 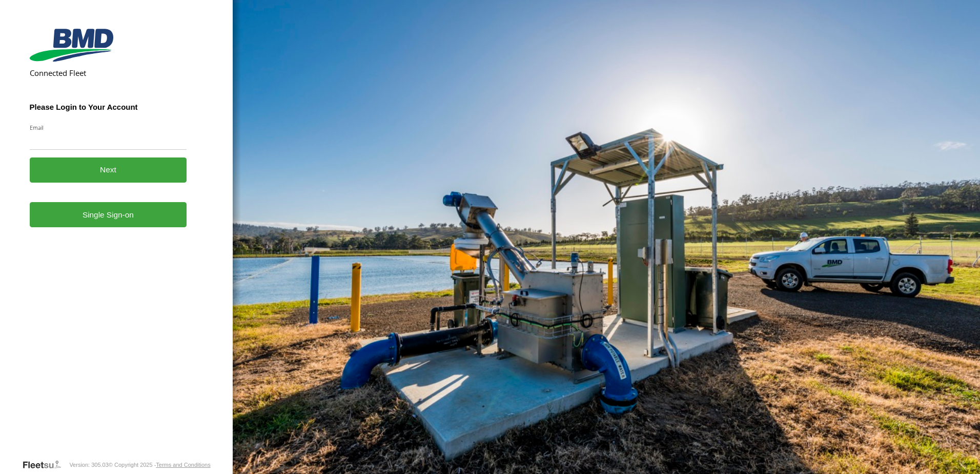 What do you see at coordinates (108, 127) in the screenshot?
I see `label: Email` at bounding box center [108, 127].